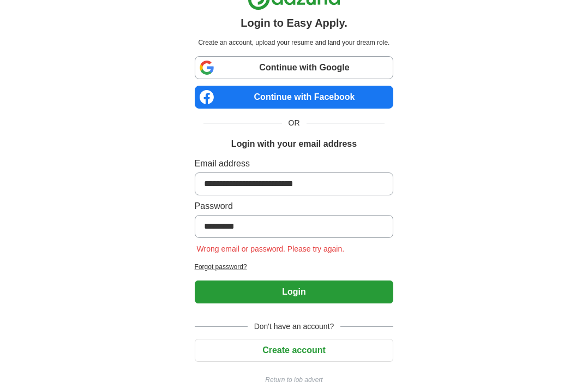  What do you see at coordinates (294, 43) in the screenshot?
I see `p: Create an account, upload your resume and land your dream role.` at bounding box center [294, 43].